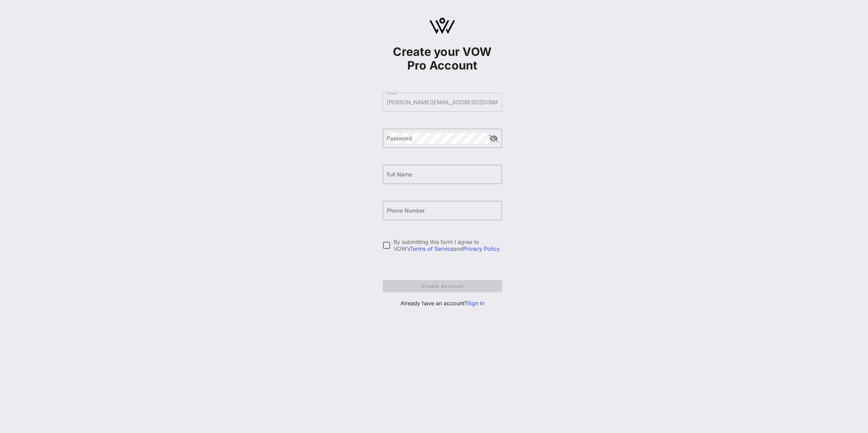  Describe the element at coordinates (442, 303) in the screenshot. I see `p: Already have an account?` at that location.